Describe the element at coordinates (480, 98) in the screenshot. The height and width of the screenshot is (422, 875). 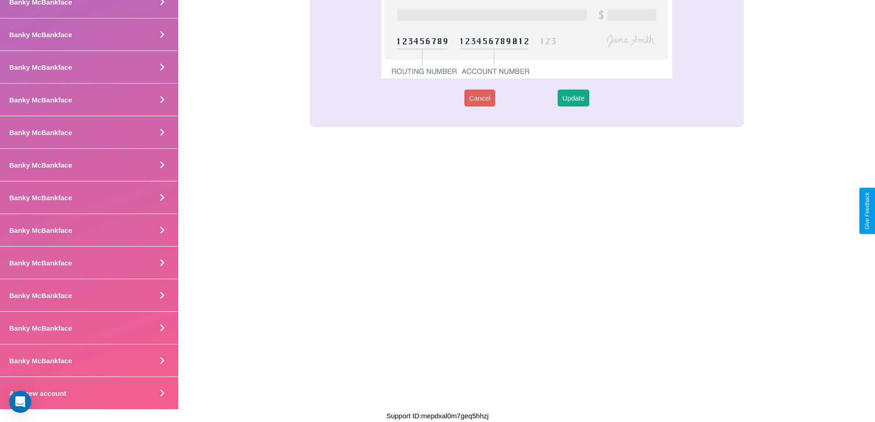
I see `button: Cancel` at that location.